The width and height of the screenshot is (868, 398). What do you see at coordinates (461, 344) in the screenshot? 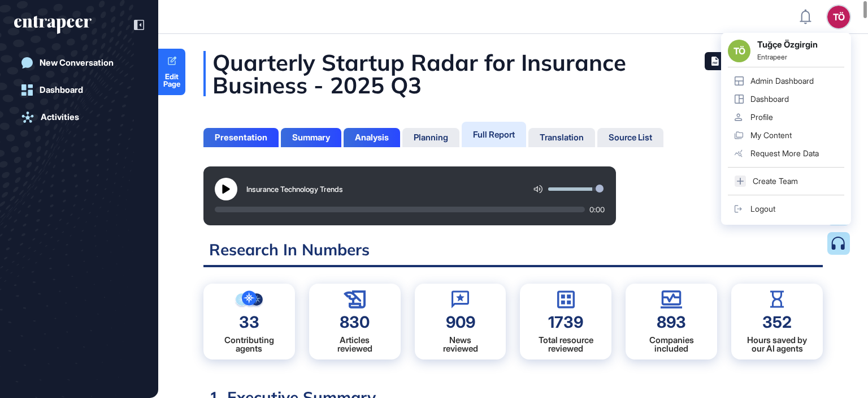
I see `div: News reviewed` at bounding box center [461, 344].